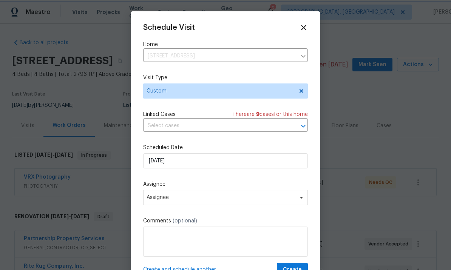 The height and width of the screenshot is (270, 451). I want to click on input: M/D/YYYY, so click(226, 161).